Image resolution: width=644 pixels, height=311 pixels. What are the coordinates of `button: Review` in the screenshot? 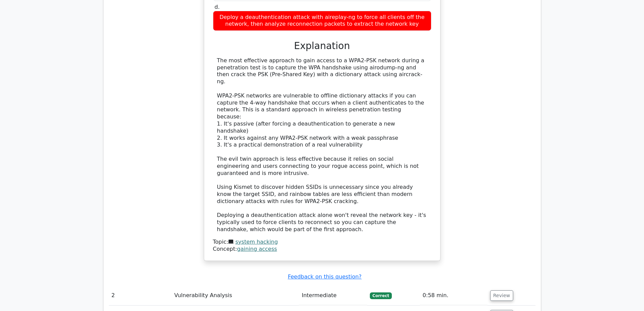 It's located at (502, 295).